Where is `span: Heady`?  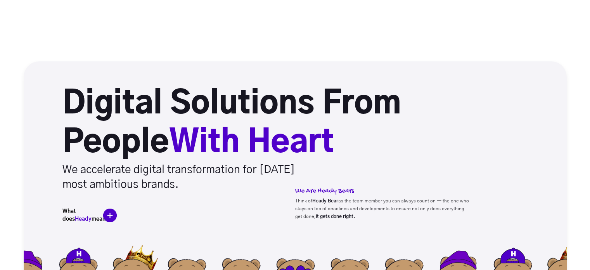 span: Heady is located at coordinates (83, 219).